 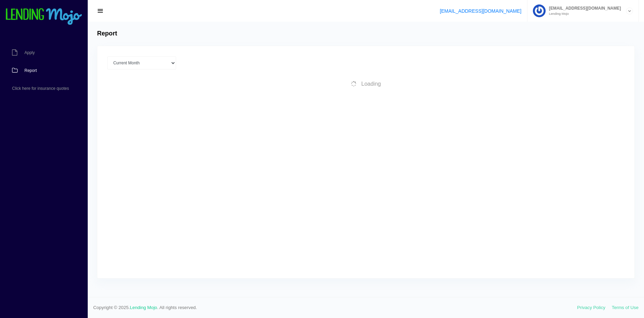 What do you see at coordinates (539, 11) in the screenshot?
I see `img: Profile image` at bounding box center [539, 11].